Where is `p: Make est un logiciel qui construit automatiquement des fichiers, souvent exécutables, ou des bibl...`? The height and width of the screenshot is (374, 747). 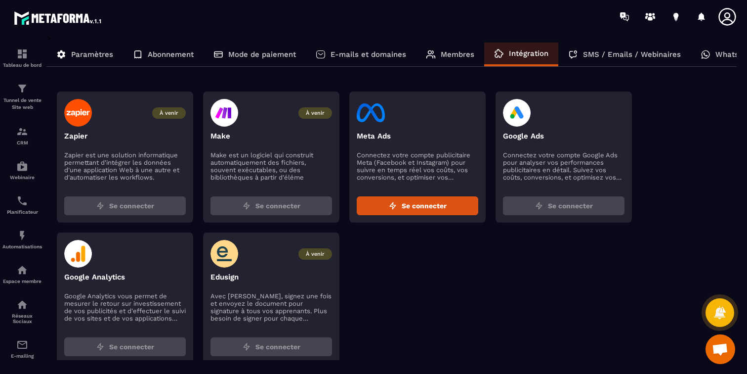 p: Make est un logiciel qui construit automatiquement des fichiers, souvent exécutables, ou des bibl... is located at coordinates (271, 166).